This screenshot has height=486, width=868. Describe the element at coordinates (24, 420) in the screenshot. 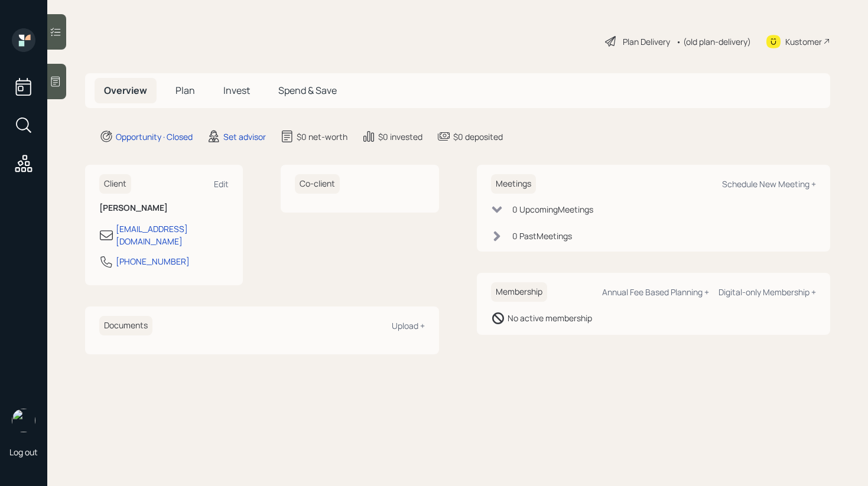

I see `img: retirable_logo.png` at that location.